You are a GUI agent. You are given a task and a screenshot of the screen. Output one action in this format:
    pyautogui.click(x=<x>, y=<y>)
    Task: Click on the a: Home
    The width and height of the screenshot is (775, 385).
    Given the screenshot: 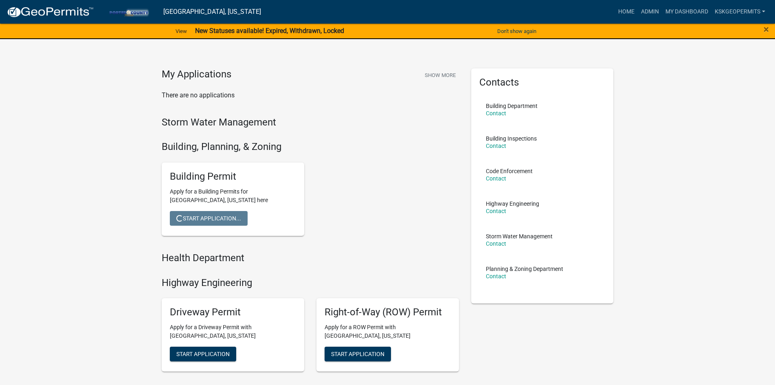 What is the action you would take?
    pyautogui.click(x=626, y=12)
    